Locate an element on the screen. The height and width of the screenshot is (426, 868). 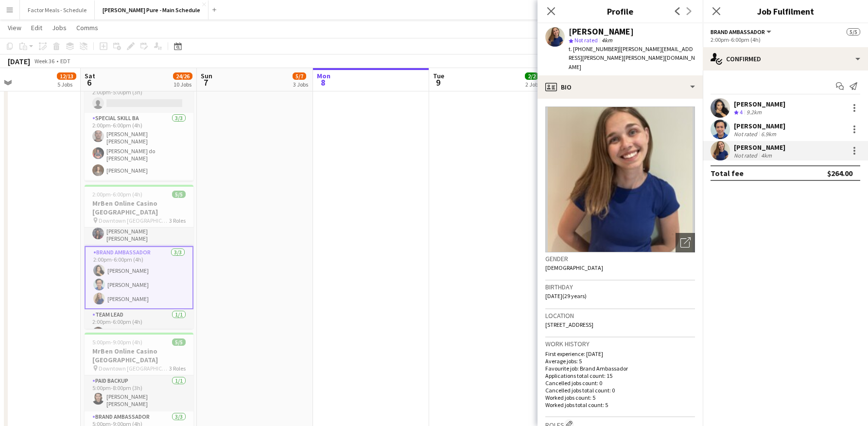
span: Not rated is located at coordinates (586, 40).